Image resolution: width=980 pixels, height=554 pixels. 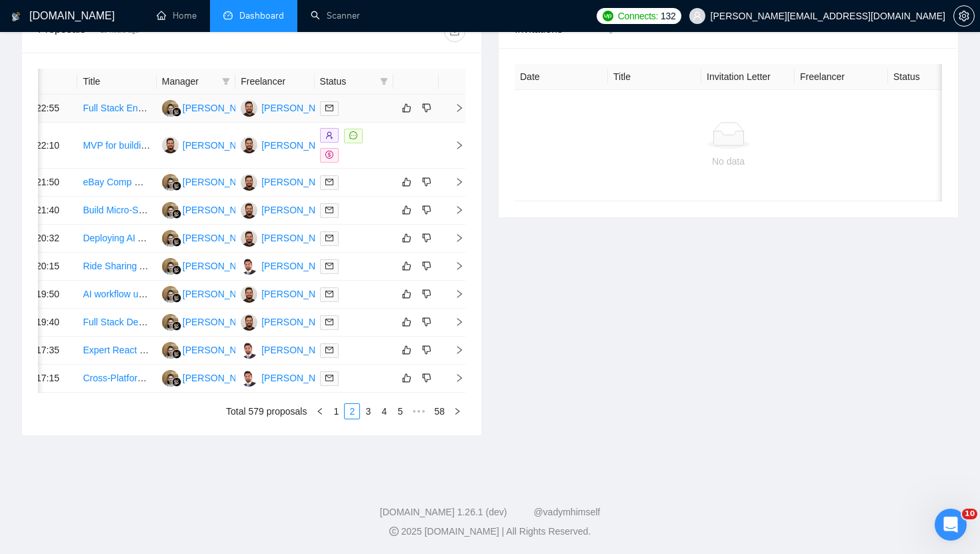 I want to click on td: Cross-Platform Software Development for Wearable Device, so click(x=116, y=379).